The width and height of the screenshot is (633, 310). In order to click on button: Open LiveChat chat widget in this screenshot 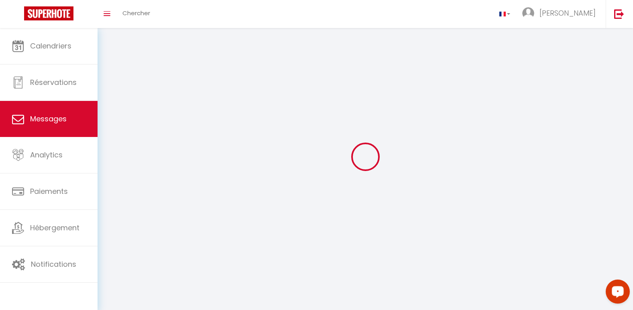, I will do `click(18, 15)`.